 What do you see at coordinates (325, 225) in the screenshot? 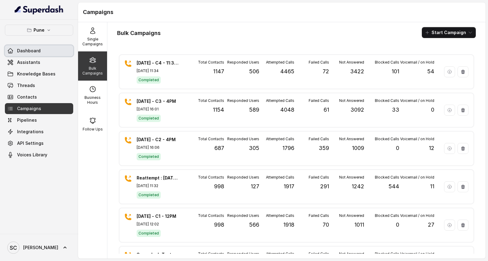
I see `p: 70` at bounding box center [325, 225].